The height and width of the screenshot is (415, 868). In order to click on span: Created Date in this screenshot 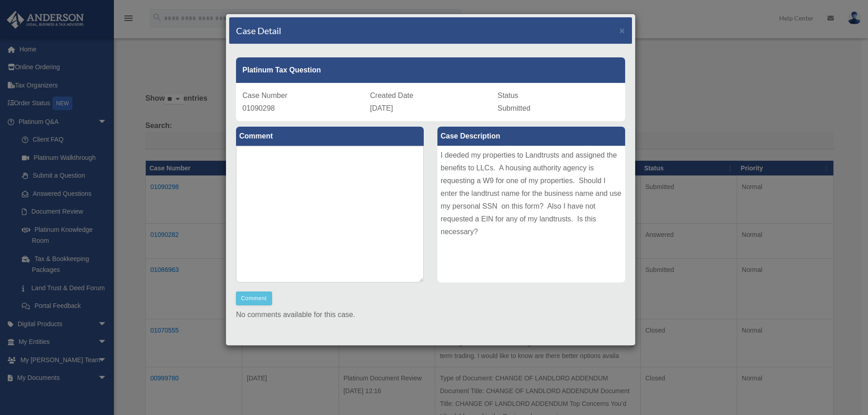, I will do `click(391, 95)`.